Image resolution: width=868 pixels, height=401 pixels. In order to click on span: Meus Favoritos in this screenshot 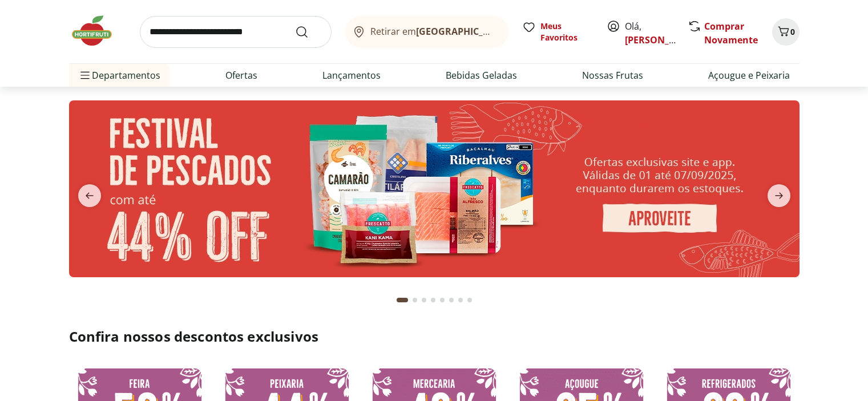, I will do `click(567, 32)`.